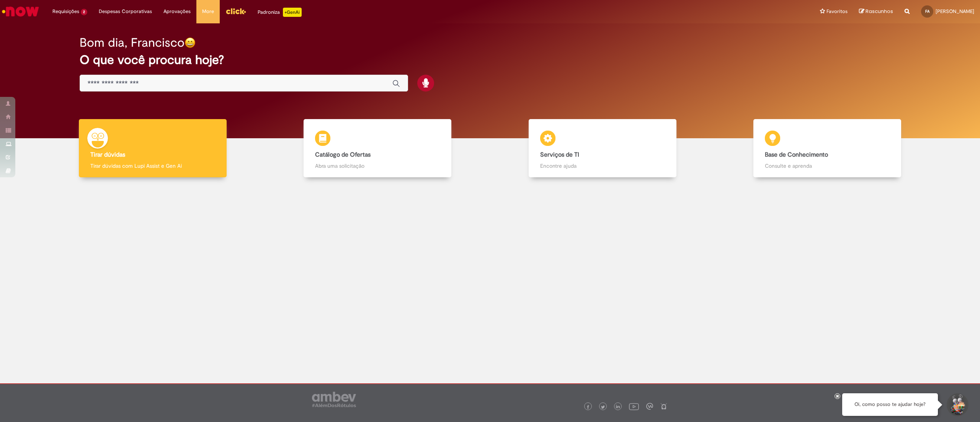  Describe the element at coordinates (190, 43) in the screenshot. I see `img: happy-face.png` at that location.